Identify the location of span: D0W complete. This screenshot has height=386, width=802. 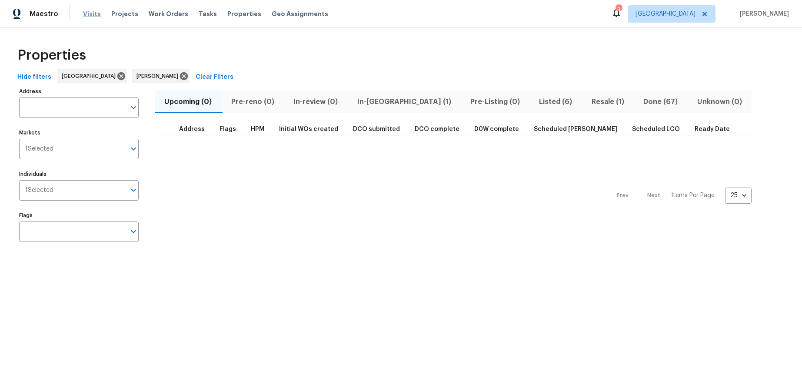
(497, 129).